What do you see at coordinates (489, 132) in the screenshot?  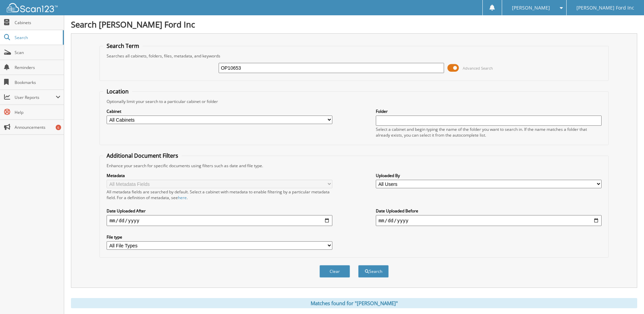 I see `div: Select a cabinet and begin typing the name of the folder you want to search in. If the name match...` at bounding box center [489, 132].